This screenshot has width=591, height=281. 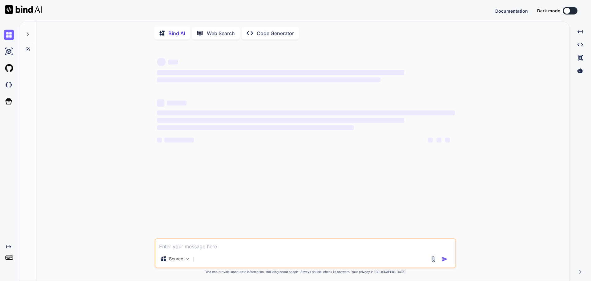 What do you see at coordinates (9, 85) in the screenshot?
I see `img: darkCloudIdeIcon` at bounding box center [9, 85].